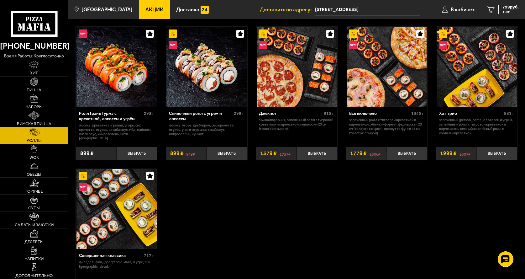 The width and height of the screenshot is (525, 279). Describe the element at coordinates (358, 153) in the screenshot. I see `span: 1779 ₽` at that location.